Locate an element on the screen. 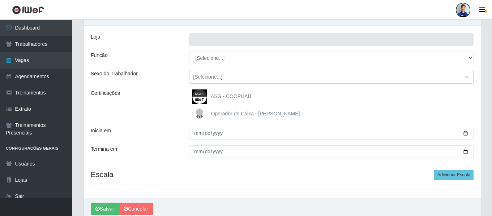 The image size is (492, 216). label: Inicia em is located at coordinates (101, 131).